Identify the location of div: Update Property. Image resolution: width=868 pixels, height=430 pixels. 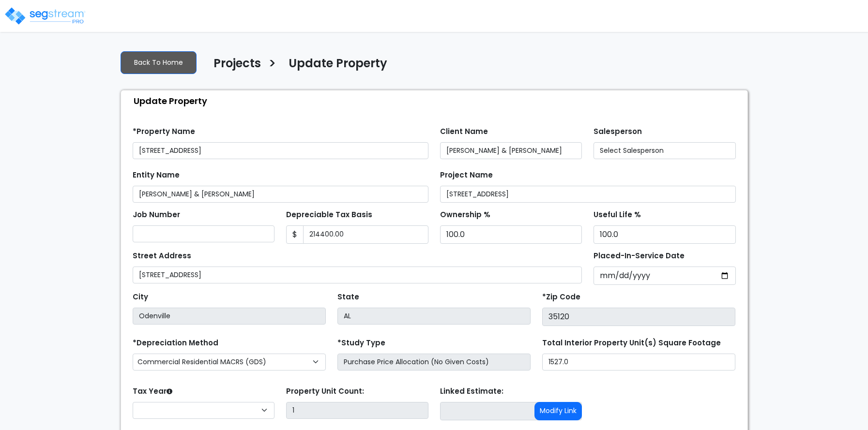
(437, 100).